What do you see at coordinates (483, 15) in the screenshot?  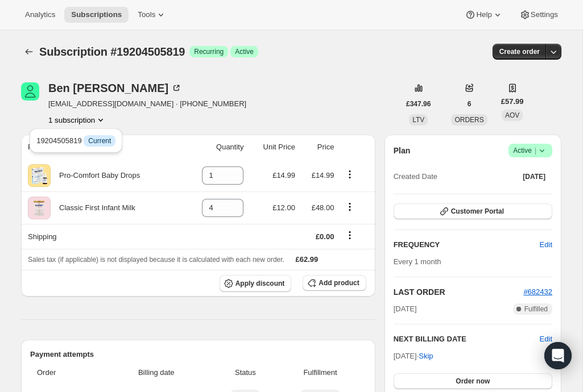 I see `button: Help` at bounding box center [483, 15].